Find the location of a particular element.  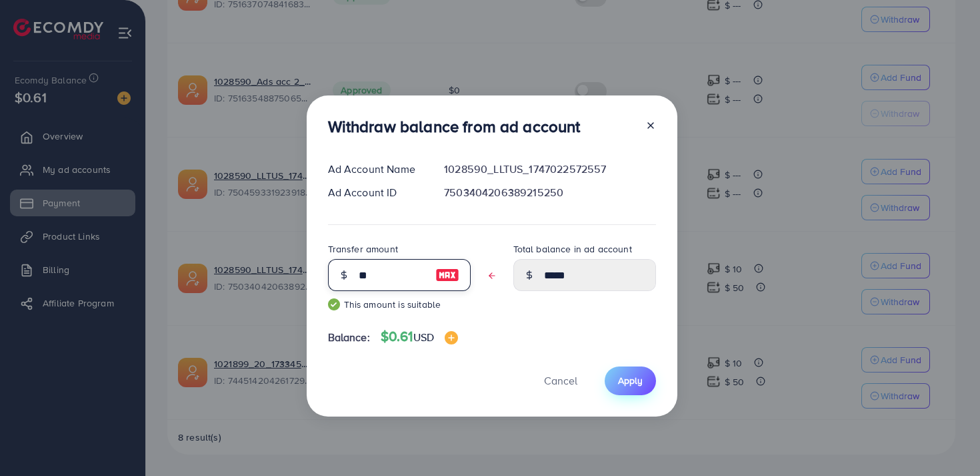

div: Ad Account Name is located at coordinates (375, 169).